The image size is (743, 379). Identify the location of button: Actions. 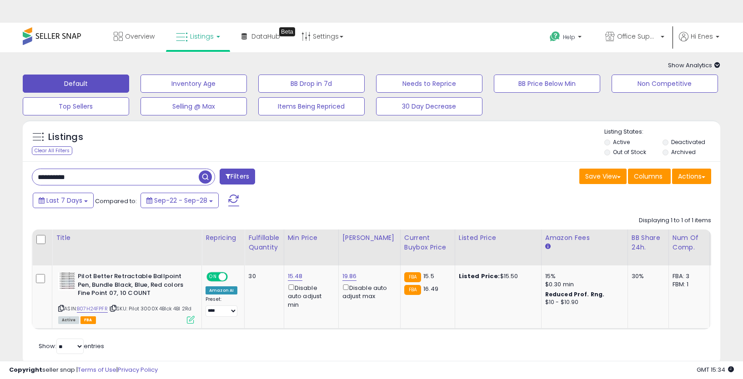
(692, 176).